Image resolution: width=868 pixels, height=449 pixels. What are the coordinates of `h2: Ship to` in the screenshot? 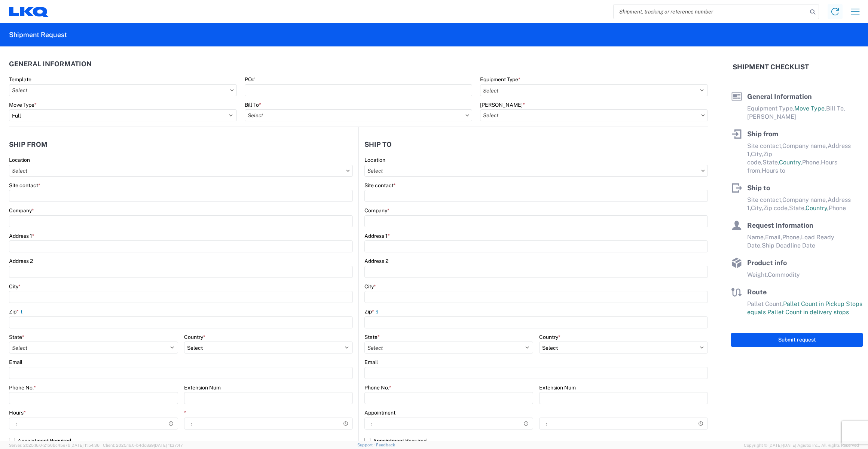 It's located at (378, 144).